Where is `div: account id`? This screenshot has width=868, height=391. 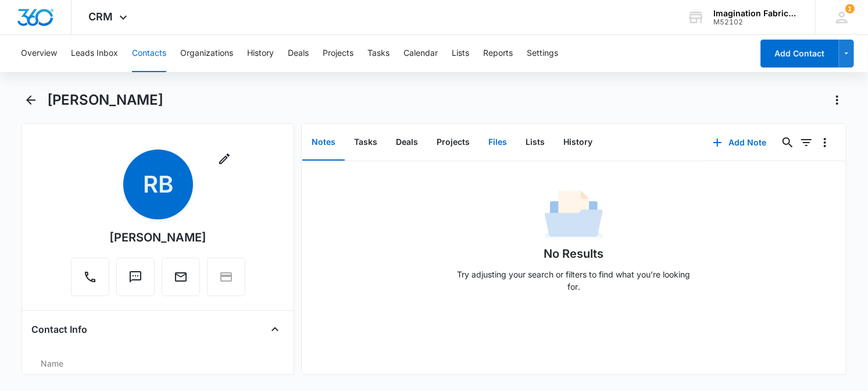
div: account id is located at coordinates (756, 22).